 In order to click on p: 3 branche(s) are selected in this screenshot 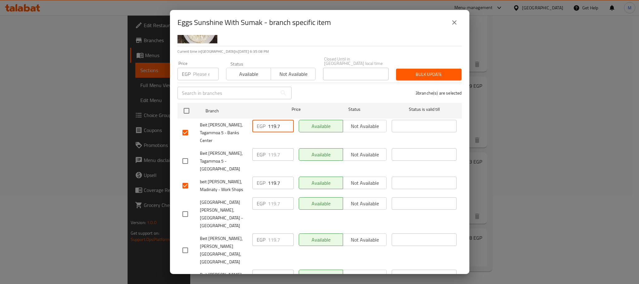, I will do `click(438, 93)`.